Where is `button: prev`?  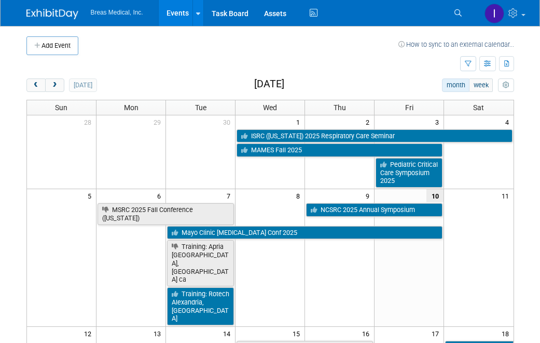 button: prev is located at coordinates (36, 85).